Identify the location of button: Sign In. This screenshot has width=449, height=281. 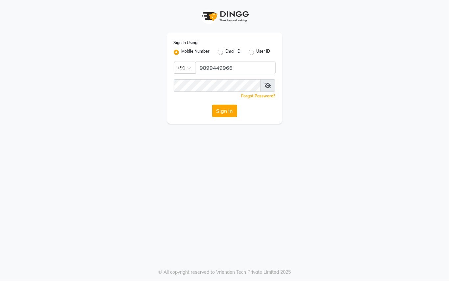
(224, 111).